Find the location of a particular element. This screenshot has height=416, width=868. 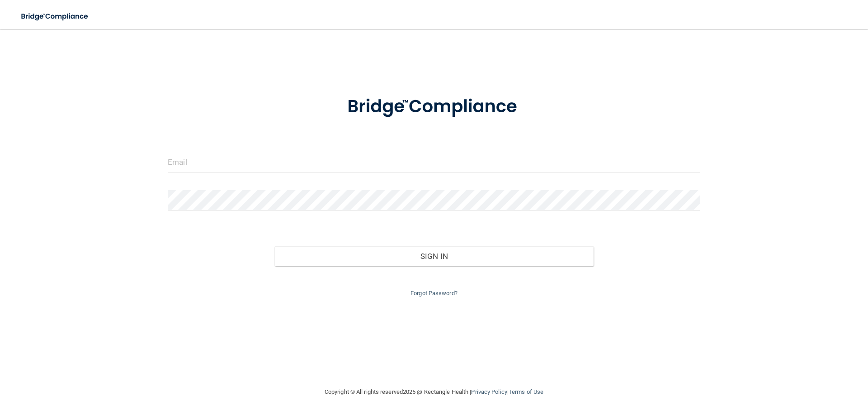

div: Copyright © All rights reserved 2025 @ Rectangle Health | | is located at coordinates (434, 392).